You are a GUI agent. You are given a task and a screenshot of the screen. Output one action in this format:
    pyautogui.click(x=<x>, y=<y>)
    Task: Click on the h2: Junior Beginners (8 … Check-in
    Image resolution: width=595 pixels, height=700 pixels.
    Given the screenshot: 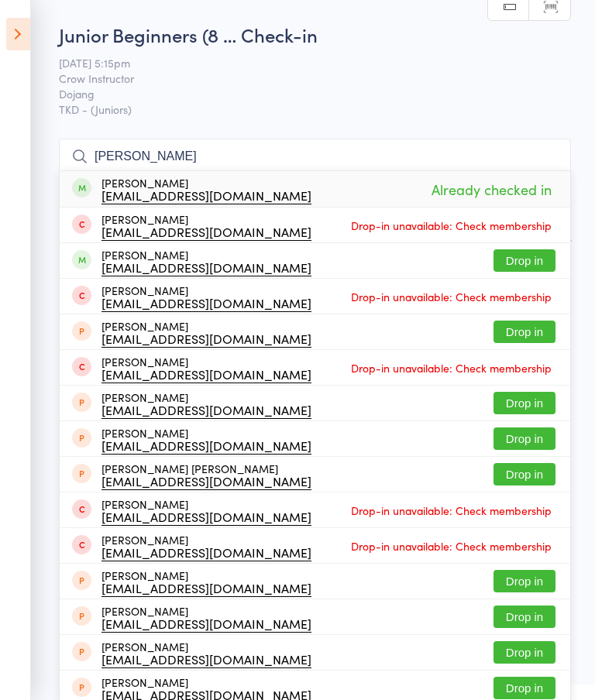 What is the action you would take?
    pyautogui.click(x=314, y=34)
    